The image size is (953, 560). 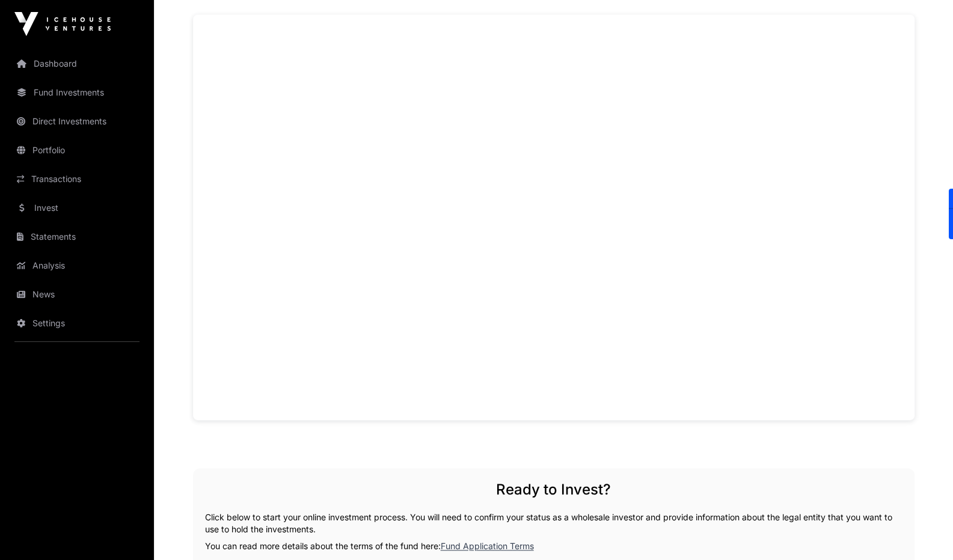 What do you see at coordinates (77, 179) in the screenshot?
I see `a: Transactions` at bounding box center [77, 179].